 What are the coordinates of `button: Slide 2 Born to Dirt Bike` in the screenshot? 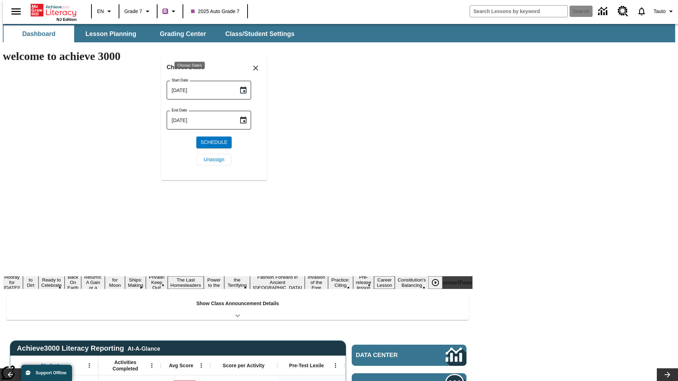 It's located at (31, 283).